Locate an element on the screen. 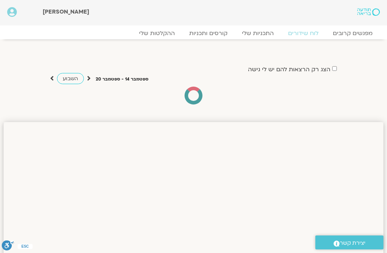 The width and height of the screenshot is (387, 253). a: השבוע is located at coordinates (70, 78).